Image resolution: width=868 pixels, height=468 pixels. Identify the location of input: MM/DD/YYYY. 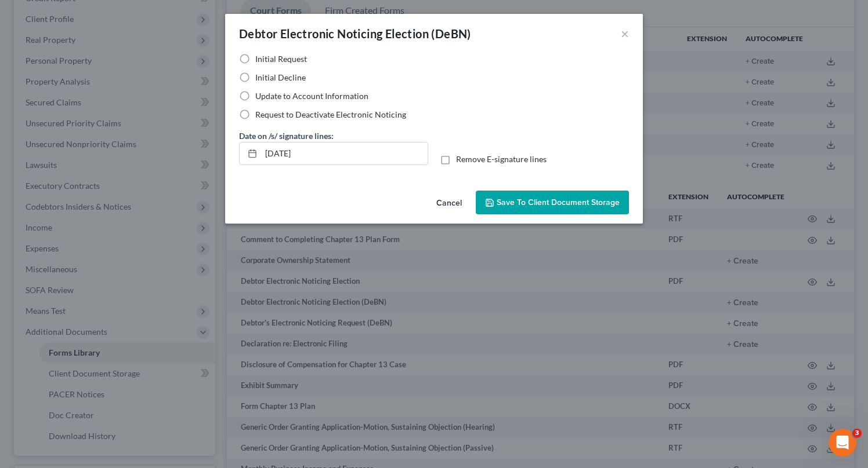
(344, 153).